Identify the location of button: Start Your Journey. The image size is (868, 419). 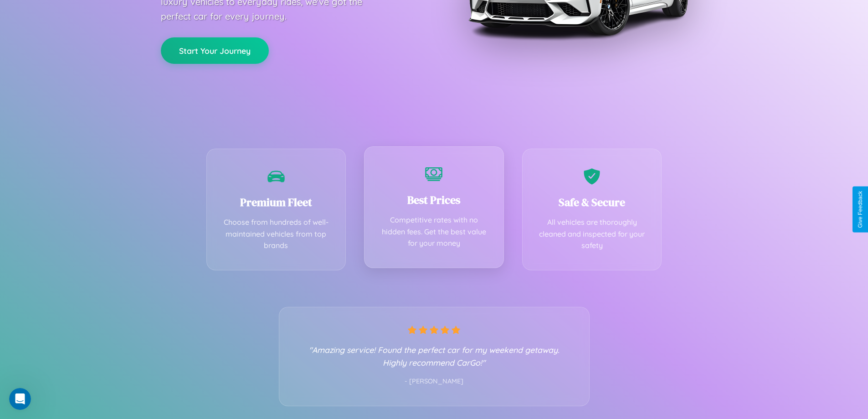
(215, 51).